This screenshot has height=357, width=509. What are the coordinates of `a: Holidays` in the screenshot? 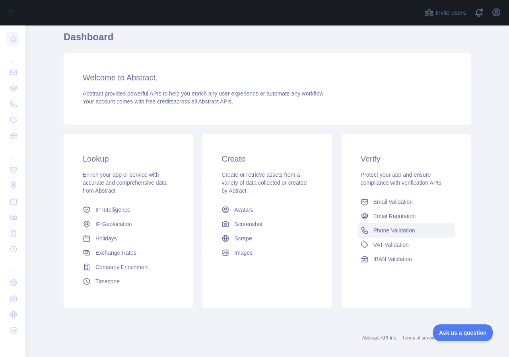 It's located at (128, 238).